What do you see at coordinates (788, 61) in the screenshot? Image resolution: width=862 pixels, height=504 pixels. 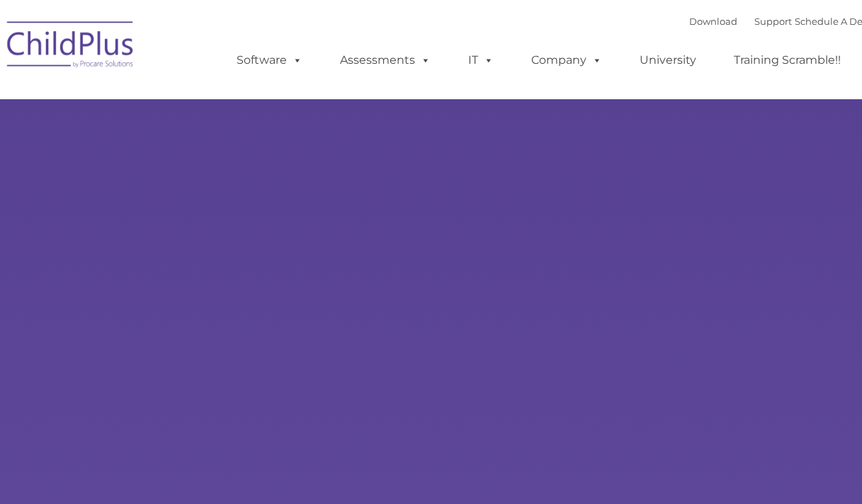 I see `a: Training Scramble!!` at bounding box center [788, 61].